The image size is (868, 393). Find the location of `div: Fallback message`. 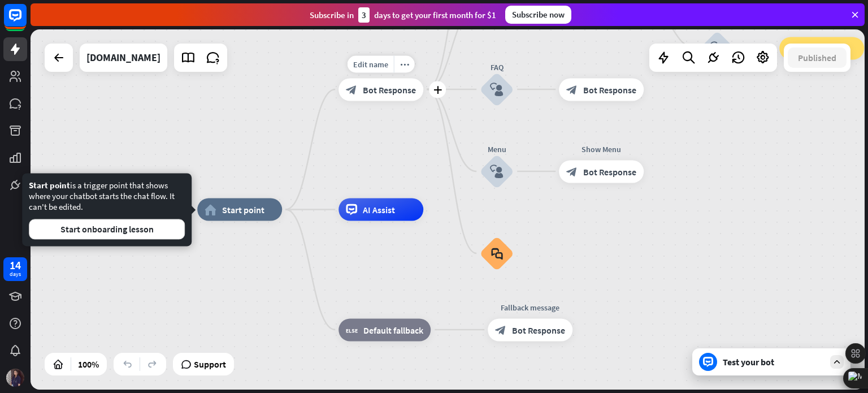

div: Fallback message is located at coordinates (530, 307).